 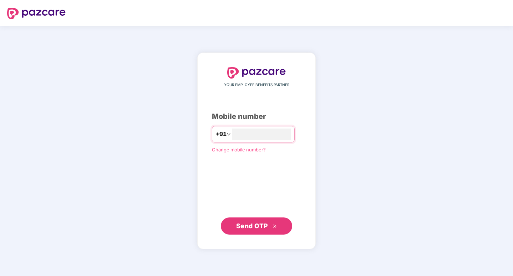 What do you see at coordinates (229, 134) in the screenshot?
I see `span: down` at bounding box center [229, 134].